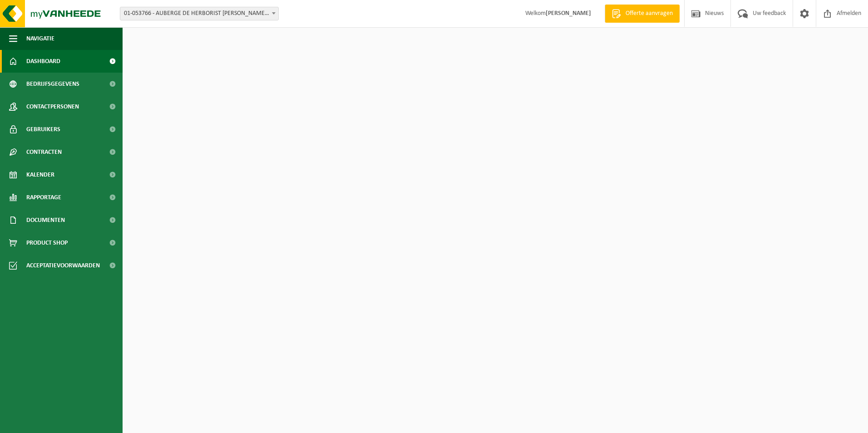 Image resolution: width=868 pixels, height=433 pixels. Describe the element at coordinates (44, 152) in the screenshot. I see `span: Contracten` at that location.